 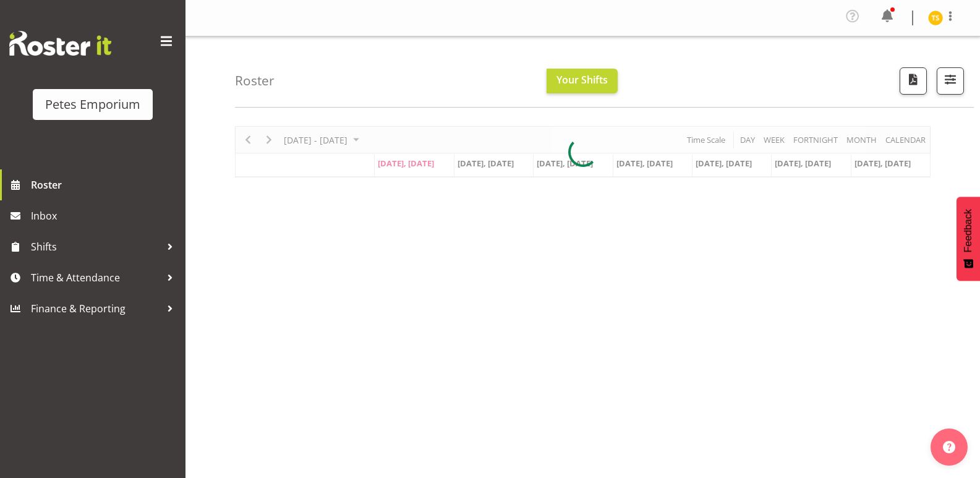 I want to click on img: help-xxl-2.png, so click(x=949, y=447).